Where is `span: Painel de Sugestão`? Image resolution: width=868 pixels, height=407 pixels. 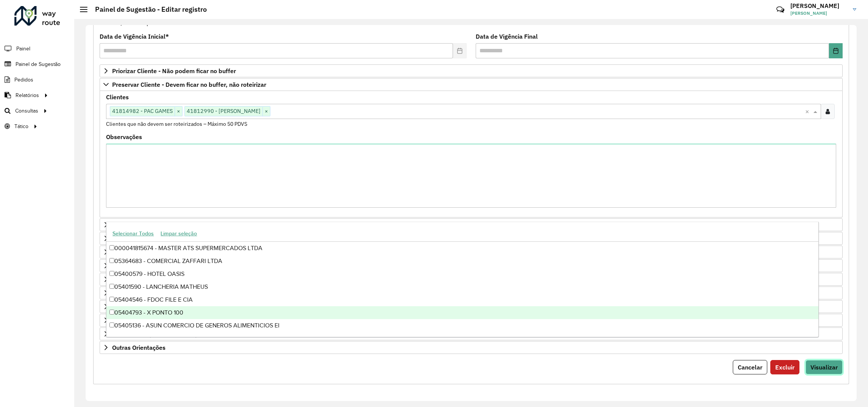
span: Painel de Sugestão is located at coordinates (38, 64).